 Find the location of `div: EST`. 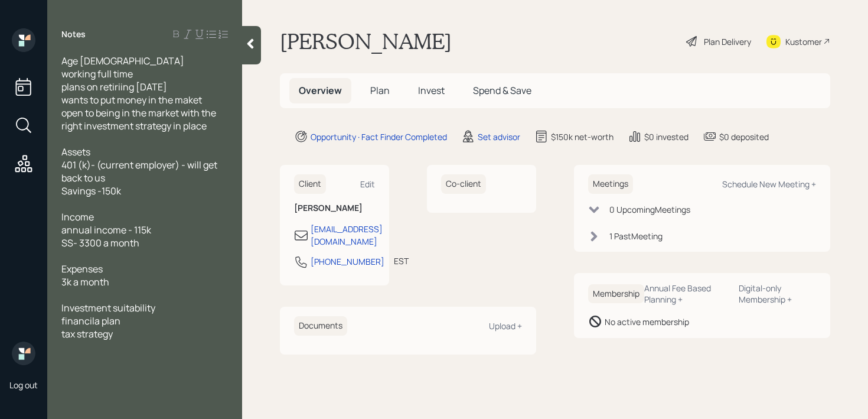

div: EST is located at coordinates (401, 260).